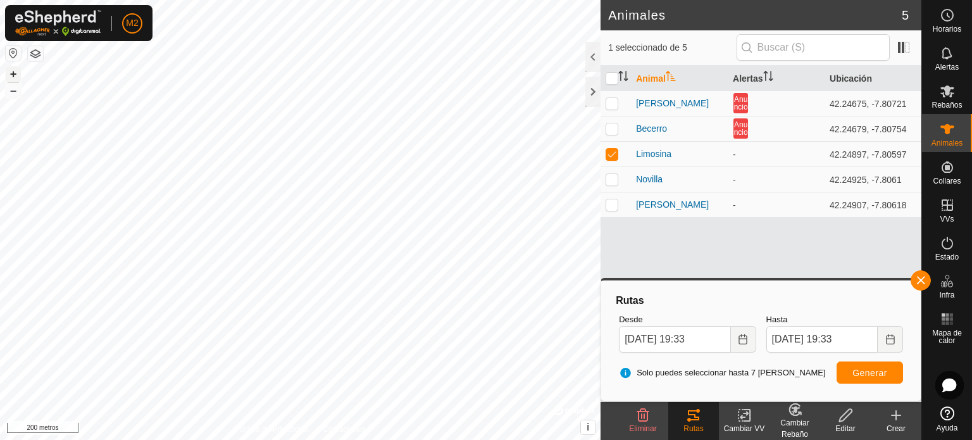  Describe the element at coordinates (947, 29) in the screenshot. I see `font: Horarios` at that location.